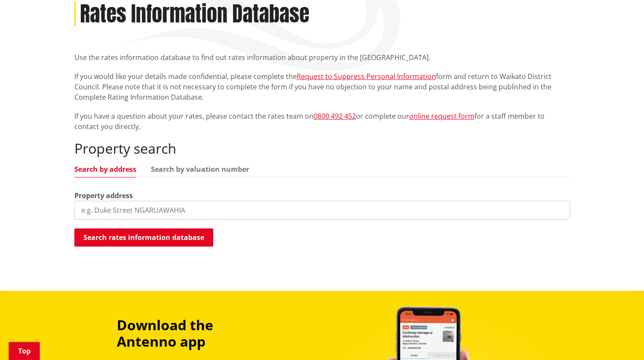 Image resolution: width=644 pixels, height=360 pixels. I want to click on p: If you would like your details made confidential, please complete the form and return to Waikato ..., so click(322, 87).